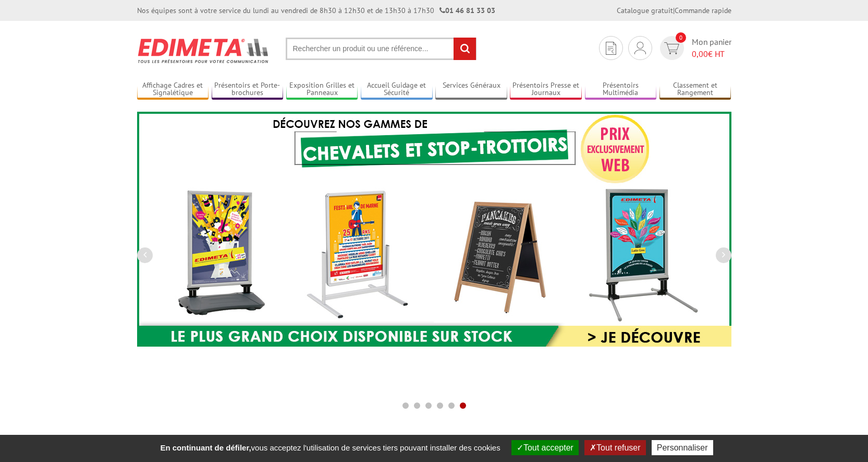 The height and width of the screenshot is (462, 868). Describe the element at coordinates (546, 89) in the screenshot. I see `a: Présentoirs Presse et Journaux` at that location.